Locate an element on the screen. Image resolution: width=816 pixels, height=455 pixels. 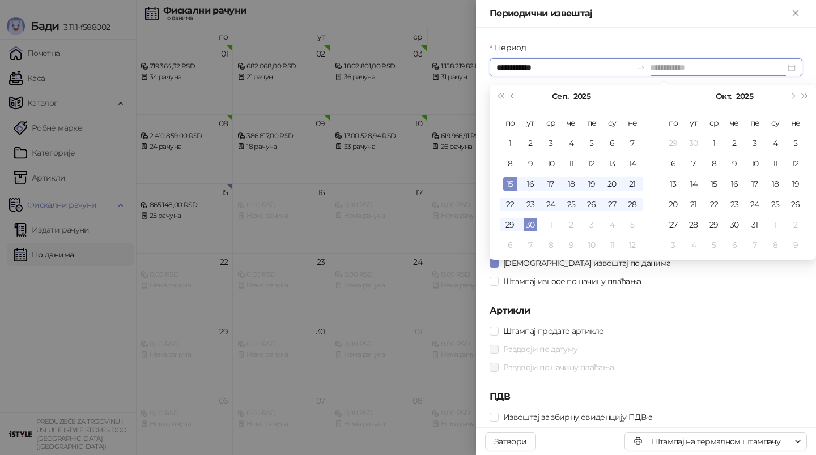
td: 2025-10-22 is located at coordinates (714, 205).